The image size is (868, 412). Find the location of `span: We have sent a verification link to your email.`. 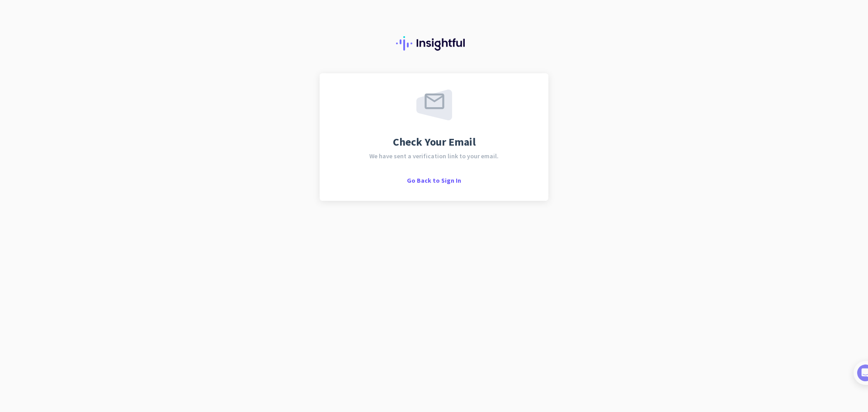

span: We have sent a verification link to your email. is located at coordinates (434, 156).